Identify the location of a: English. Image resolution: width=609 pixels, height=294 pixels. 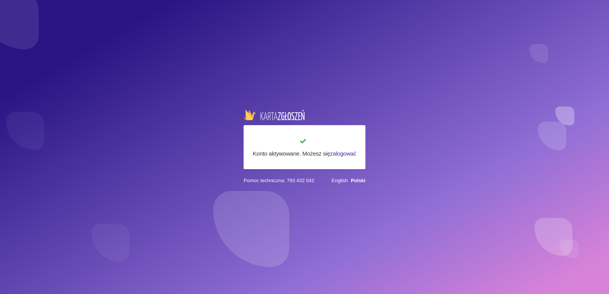
(340, 180).